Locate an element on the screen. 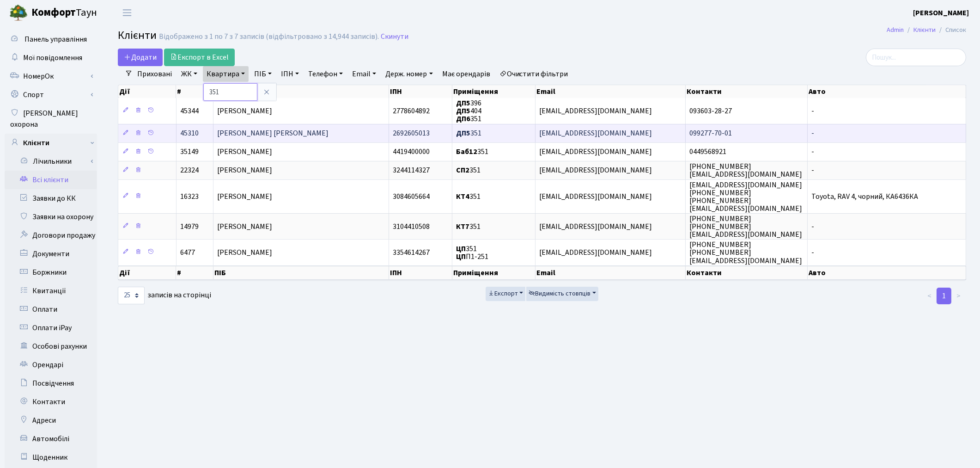  span: Панель управління is located at coordinates (56, 39).